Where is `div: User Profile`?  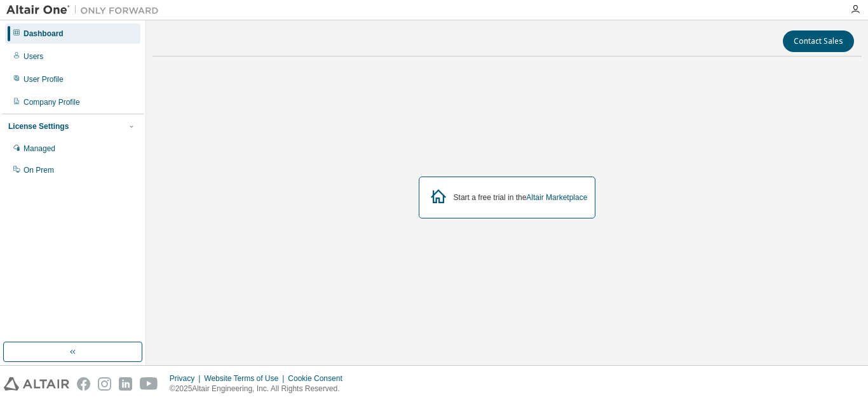
div: User Profile is located at coordinates (43, 79).